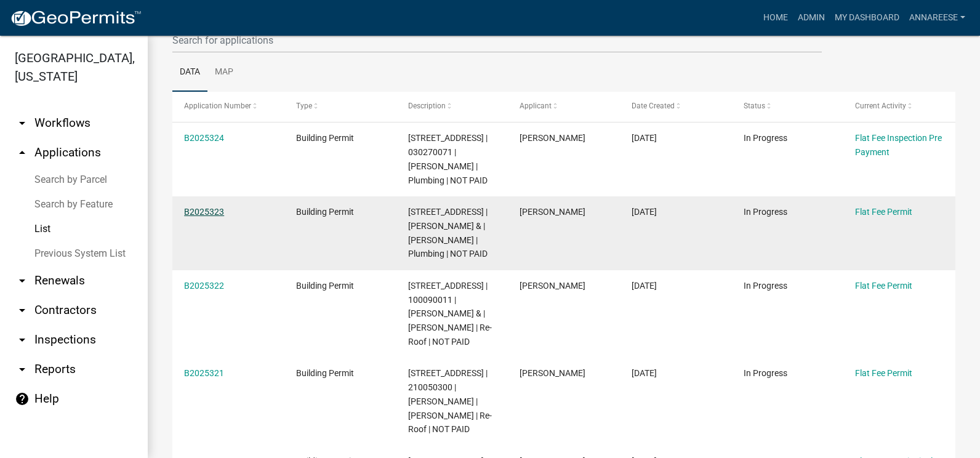  What do you see at coordinates (450, 313) in the screenshot?
I see `span: 20755 640TH AVE | 100090011 | ERICKSON,CHARLES H & | KAREN ERICKSON | Re-Roof | NOT PAID` at bounding box center [450, 313].